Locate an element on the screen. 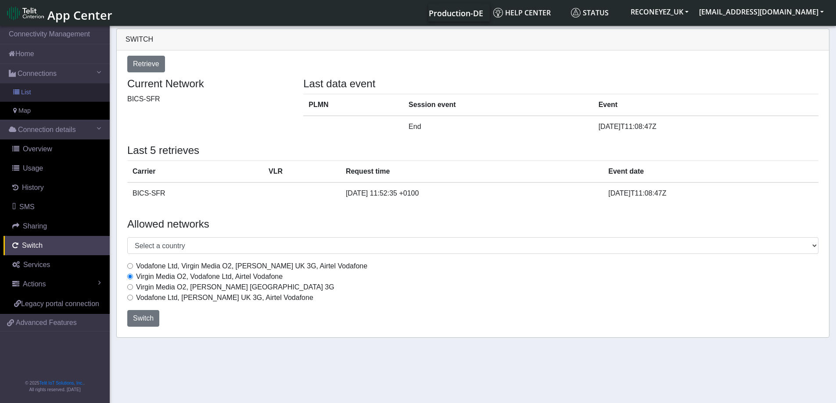 The height and width of the screenshot is (403, 836). a: Overview is located at coordinates (57, 149).